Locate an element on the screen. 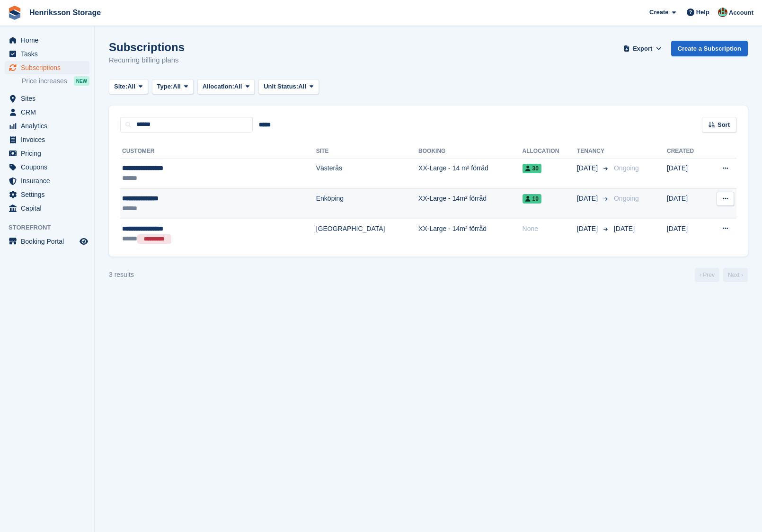 Image resolution: width=762 pixels, height=532 pixels. div: 3 results is located at coordinates (121, 274).